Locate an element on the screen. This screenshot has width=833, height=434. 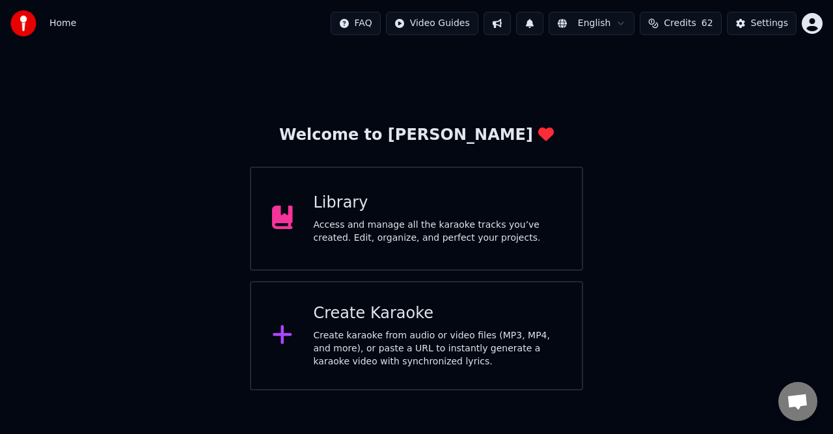
span: Credits is located at coordinates (680, 23).